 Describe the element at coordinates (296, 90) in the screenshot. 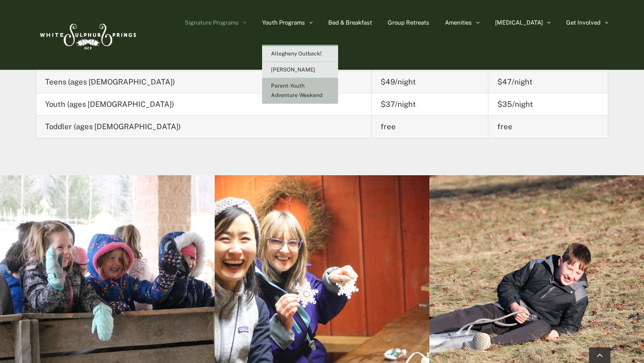

I see `span: Parent-Youth Adventure Weekend` at that location.